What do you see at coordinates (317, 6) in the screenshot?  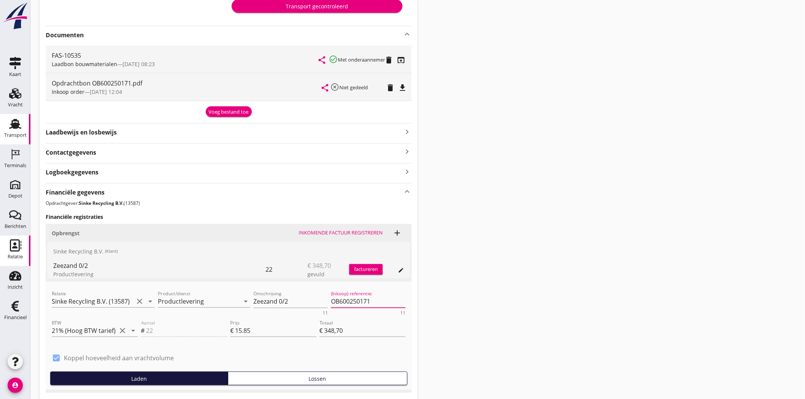 I see `div: Transport gecontroleerd` at bounding box center [317, 6].